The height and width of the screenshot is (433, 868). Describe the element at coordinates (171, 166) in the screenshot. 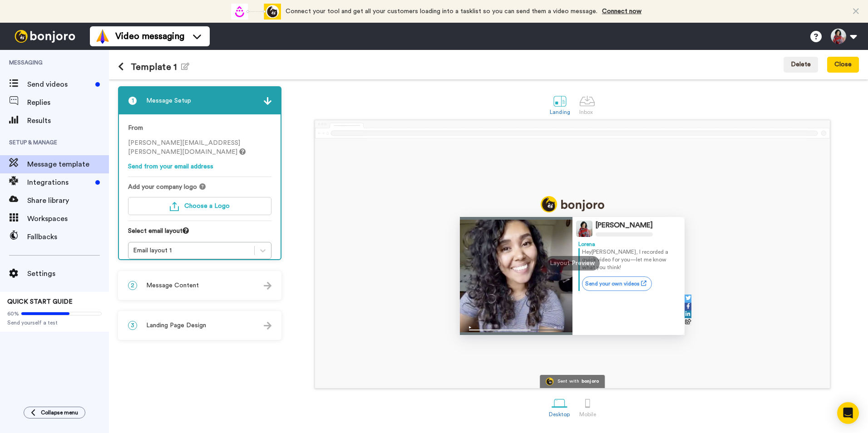

I see `a: Send from your email address` at that location.